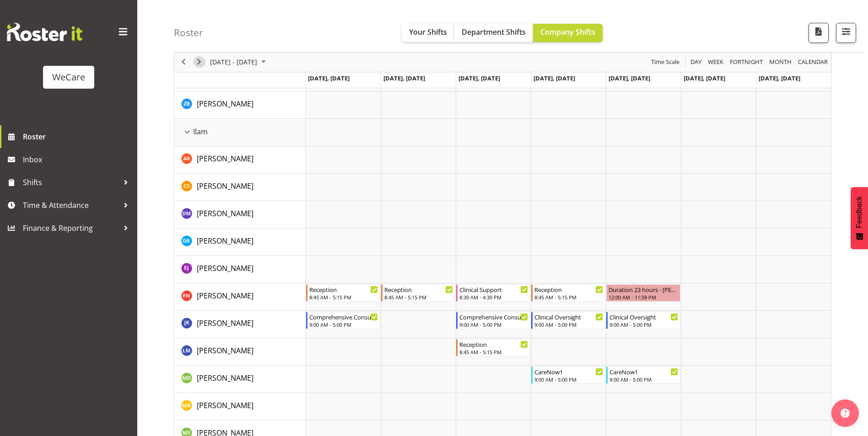 This screenshot has height=436, width=868. I want to click on button: Filter Shifts, so click(846, 33).